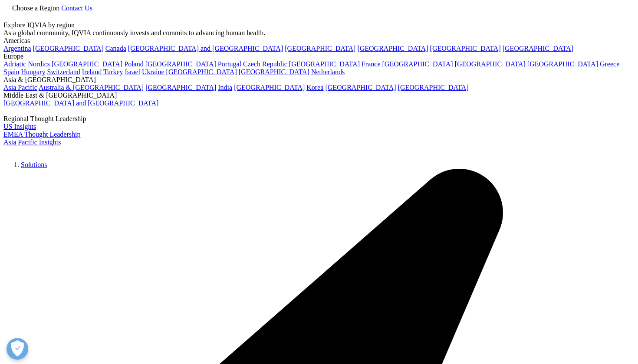  What do you see at coordinates (610, 64) in the screenshot?
I see `a: Greece` at bounding box center [610, 64].